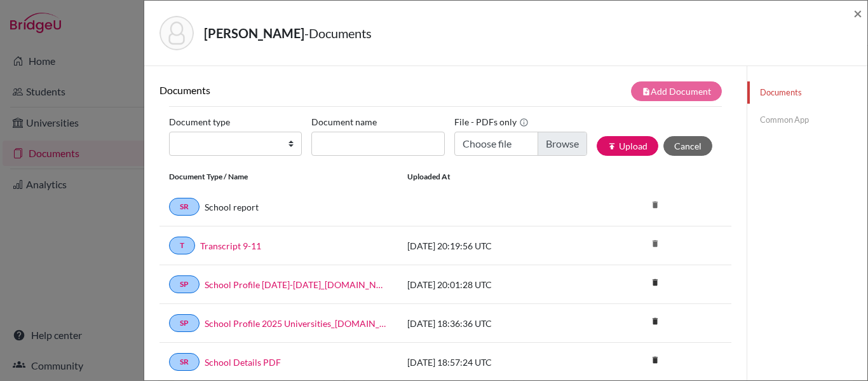  Describe the element at coordinates (344, 121) in the screenshot. I see `label: Document name` at that location.